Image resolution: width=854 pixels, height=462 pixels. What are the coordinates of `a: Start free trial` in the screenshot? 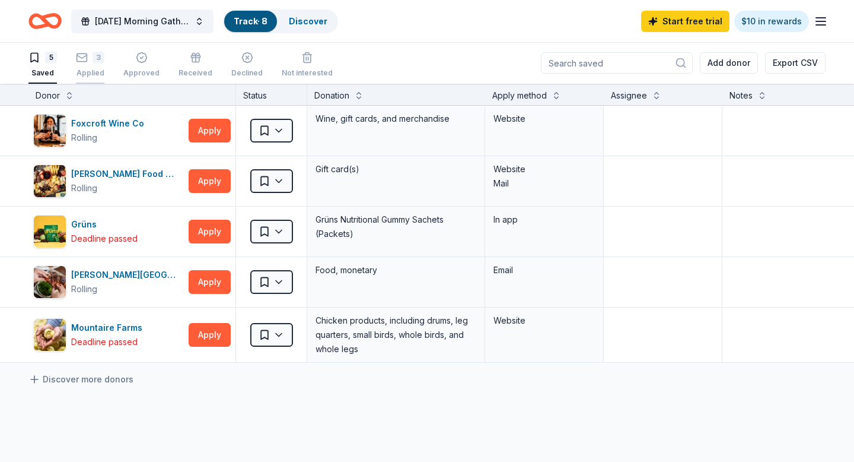 It's located at (685, 21).